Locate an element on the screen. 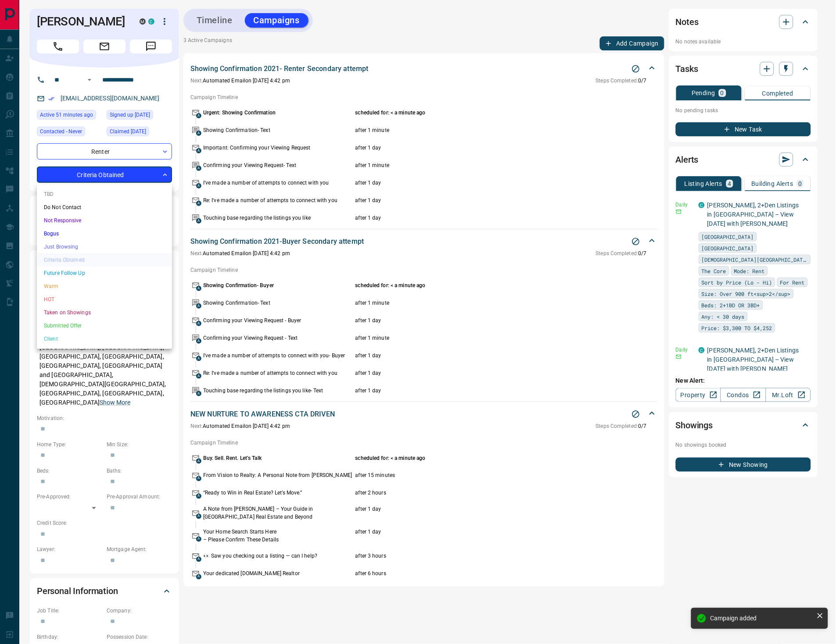  li: Do Not Contact is located at coordinates (104, 207).